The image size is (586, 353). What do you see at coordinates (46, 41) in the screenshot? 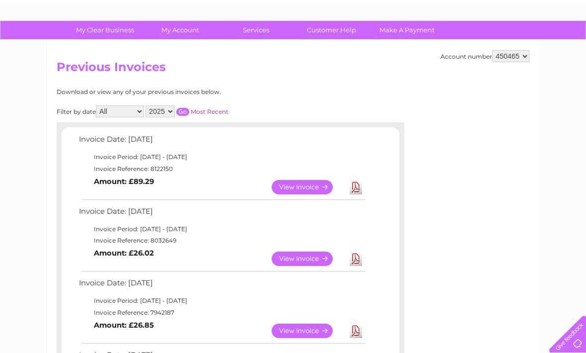
I see `img: logo.png` at bounding box center [46, 41].